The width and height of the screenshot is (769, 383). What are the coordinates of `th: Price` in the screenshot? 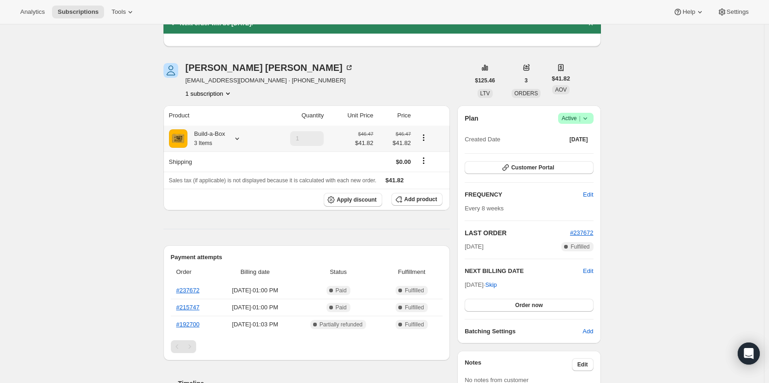 It's located at (395, 116).